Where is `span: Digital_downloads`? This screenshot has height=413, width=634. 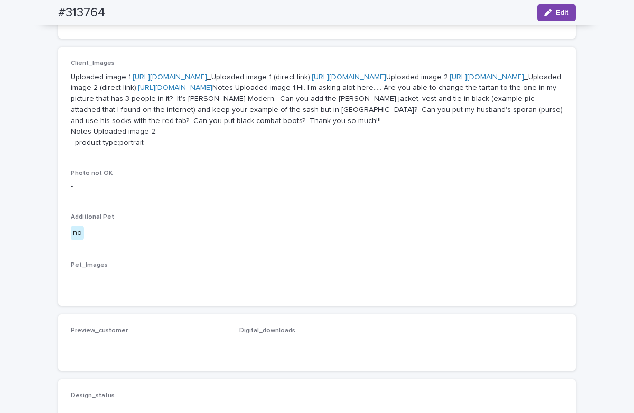
span: Digital_downloads is located at coordinates (267, 331).